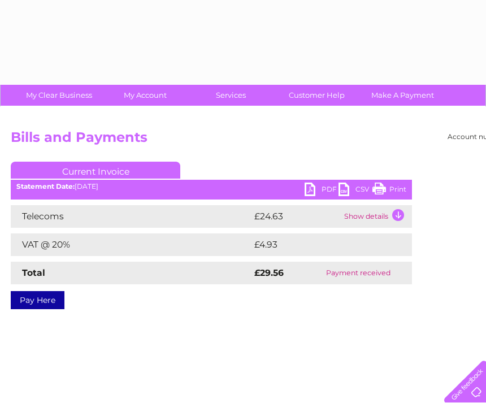 The height and width of the screenshot is (403, 486). I want to click on b: Statement Date:, so click(45, 186).